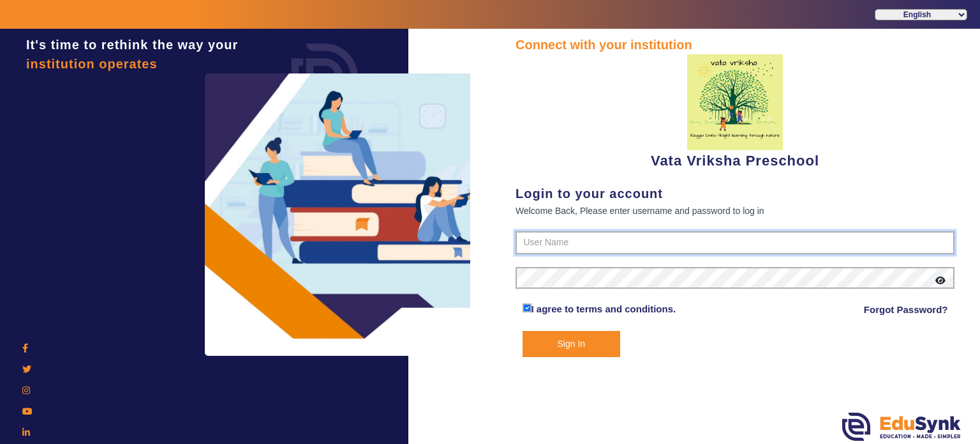 The image size is (980, 444). I want to click on div: Login to your account, so click(735, 193).